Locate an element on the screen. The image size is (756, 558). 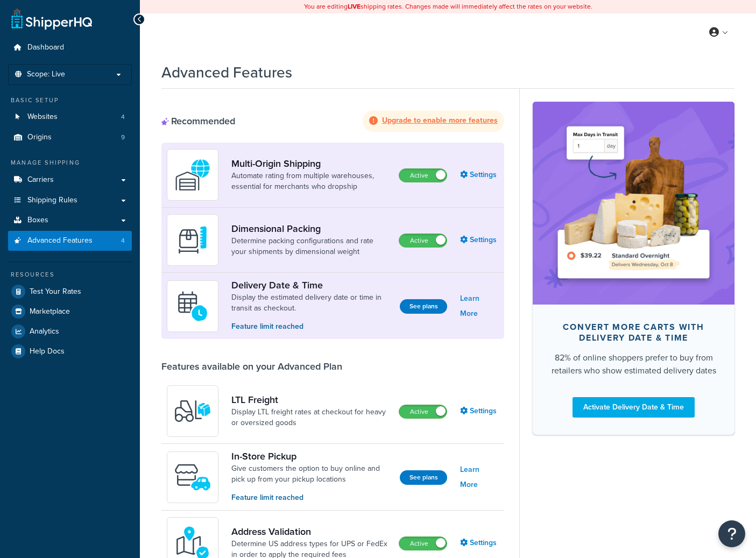
li: Websites is located at coordinates (70, 117).